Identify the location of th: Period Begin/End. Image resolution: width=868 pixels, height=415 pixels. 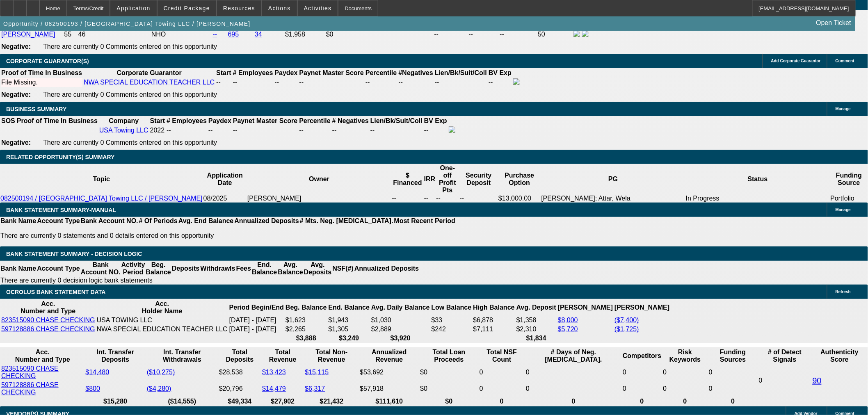
(257, 307).